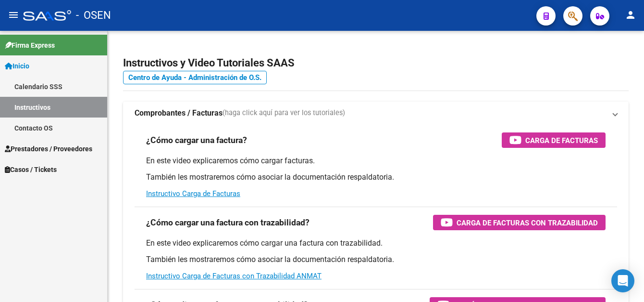 The image size is (644, 302). Describe the element at coordinates (49, 149) in the screenshot. I see `span: Prestadores / Proveedores` at that location.